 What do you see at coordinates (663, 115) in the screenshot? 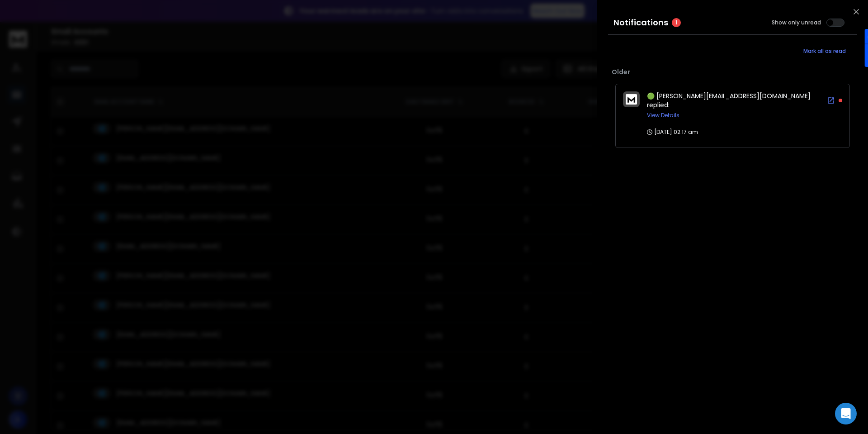
I see `div: View Details` at bounding box center [663, 115].